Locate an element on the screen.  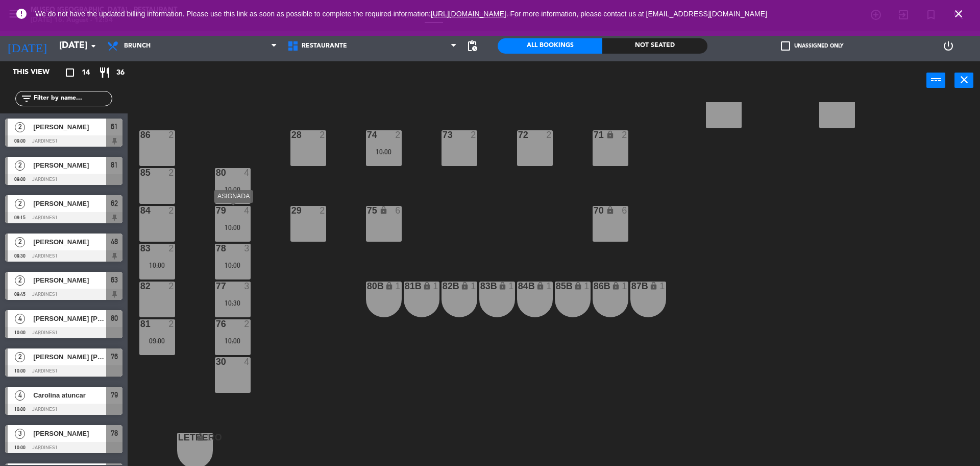
span: 79 is located at coordinates (114, 395).